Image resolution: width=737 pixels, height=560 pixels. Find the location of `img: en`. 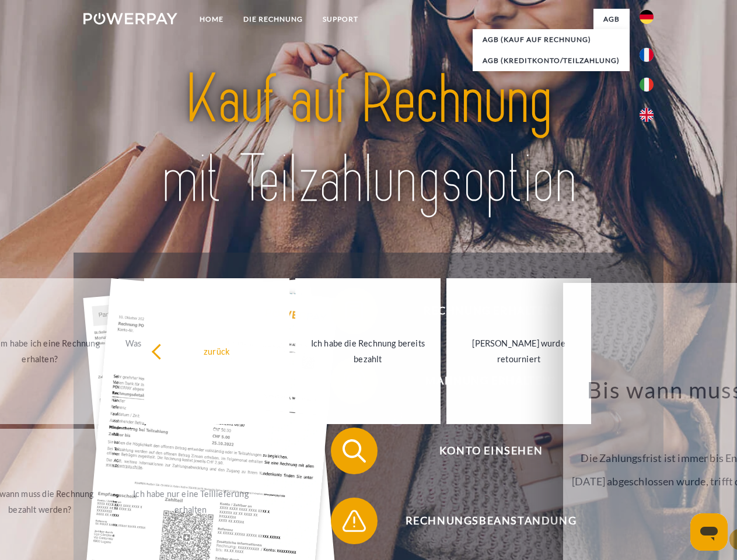

img: en is located at coordinates (647, 115).